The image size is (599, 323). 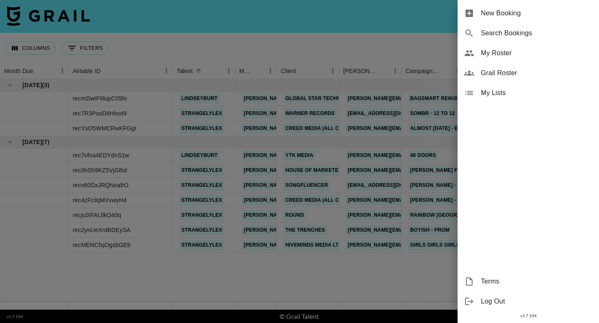 What do you see at coordinates (536, 302) in the screenshot?
I see `span: Log Out` at bounding box center [536, 302].